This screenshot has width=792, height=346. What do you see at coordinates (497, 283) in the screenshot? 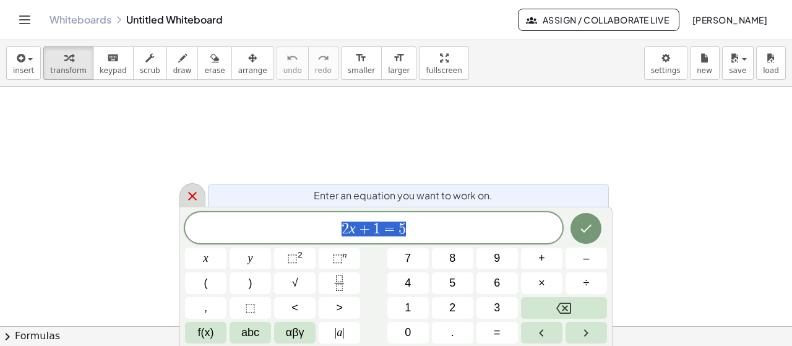
I see `span: 6` at bounding box center [497, 283].